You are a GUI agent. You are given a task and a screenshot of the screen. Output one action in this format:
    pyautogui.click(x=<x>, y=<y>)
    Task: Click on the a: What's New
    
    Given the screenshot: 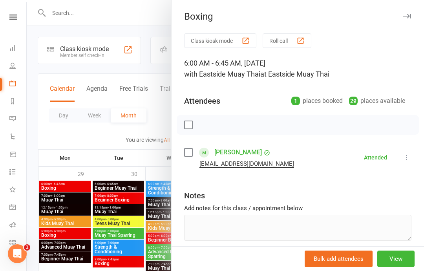 What is the action you would take?
    pyautogui.click(x=18, y=190)
    